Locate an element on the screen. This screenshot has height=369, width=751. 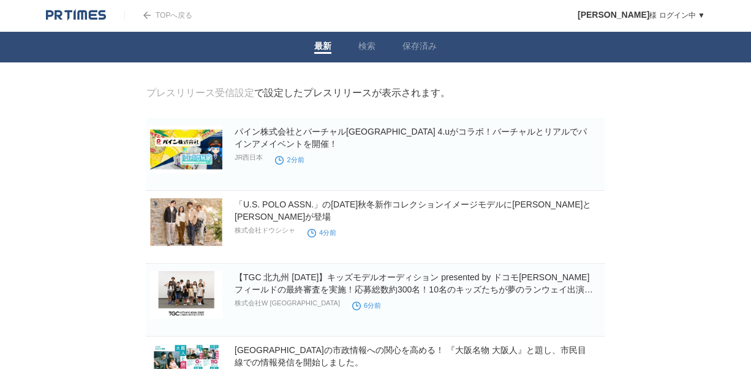
a: プレスリリース受信設定 is located at coordinates (200, 93).